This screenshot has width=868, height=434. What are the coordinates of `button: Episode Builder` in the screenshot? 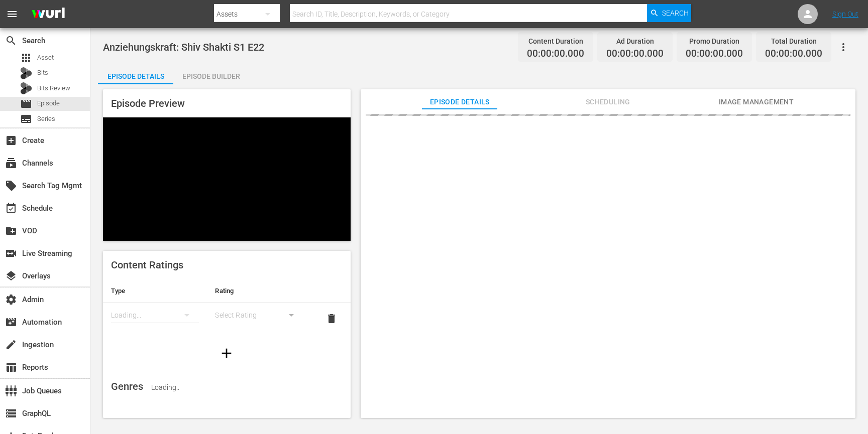 It's located at (211, 74).